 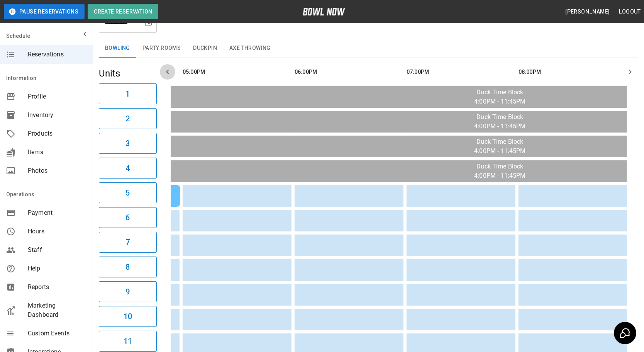 I want to click on h6: 5, so click(x=127, y=193).